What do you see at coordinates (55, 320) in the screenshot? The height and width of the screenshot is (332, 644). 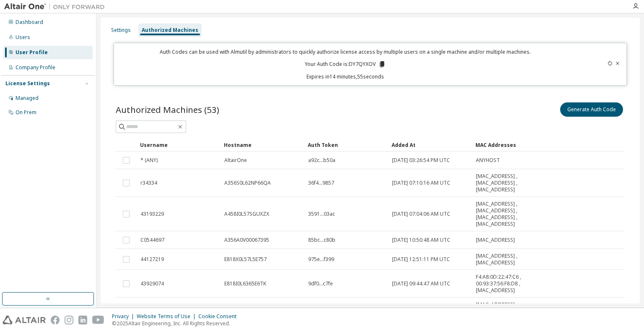 I see `img: facebook.svg` at bounding box center [55, 320].